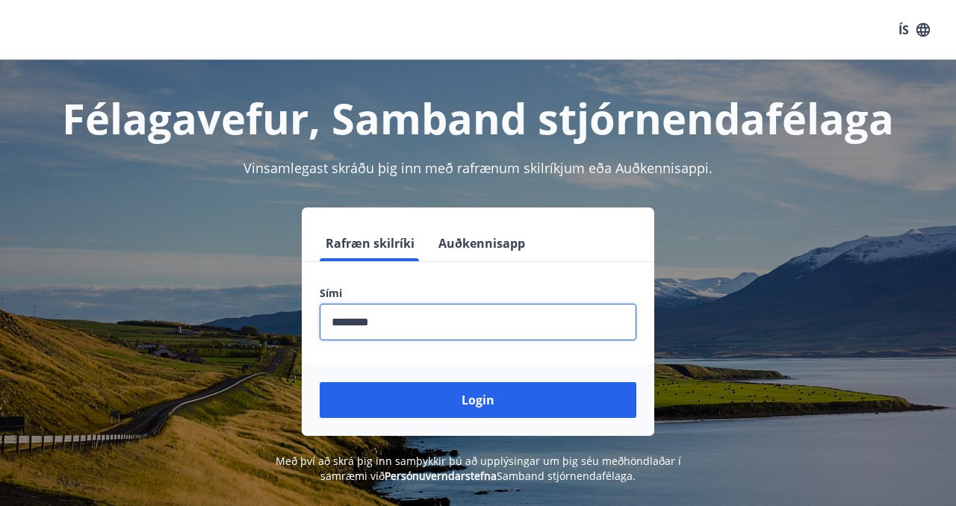  What do you see at coordinates (478, 168) in the screenshot?
I see `span: Vinsamlegast skráðu þig inn með rafrænum skilríkjum eða Auðkennisappi.` at bounding box center [478, 168].